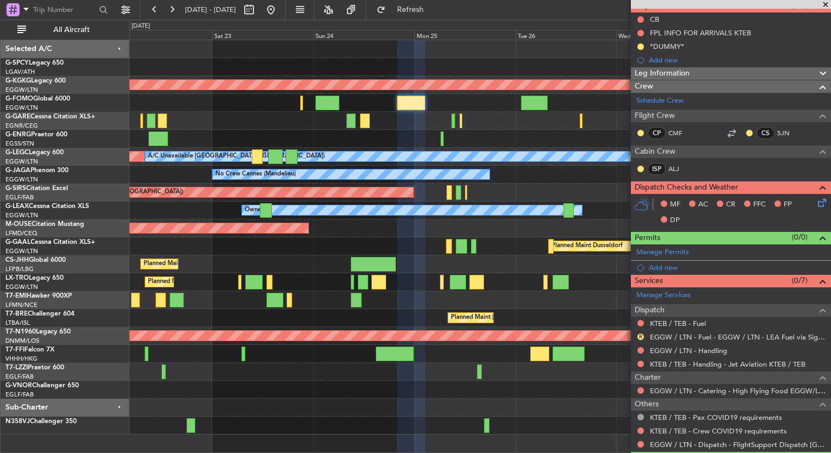 The image size is (831, 453). What do you see at coordinates (644, 86) in the screenshot?
I see `span: Crew` at bounding box center [644, 86].